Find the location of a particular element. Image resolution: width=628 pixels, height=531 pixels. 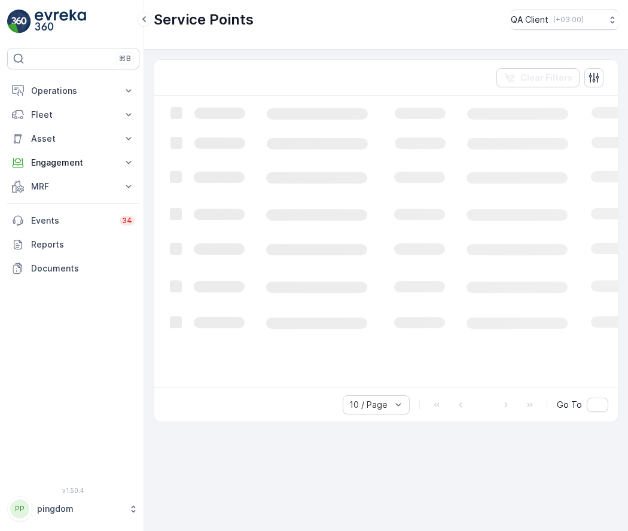

button: MRF is located at coordinates (73, 187).